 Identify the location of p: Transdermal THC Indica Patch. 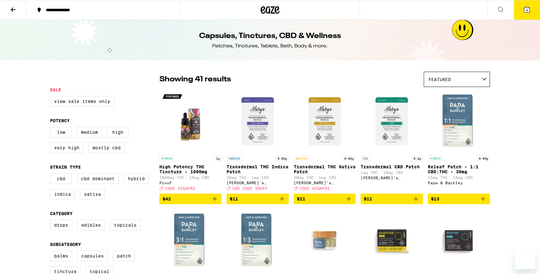
(257, 170).